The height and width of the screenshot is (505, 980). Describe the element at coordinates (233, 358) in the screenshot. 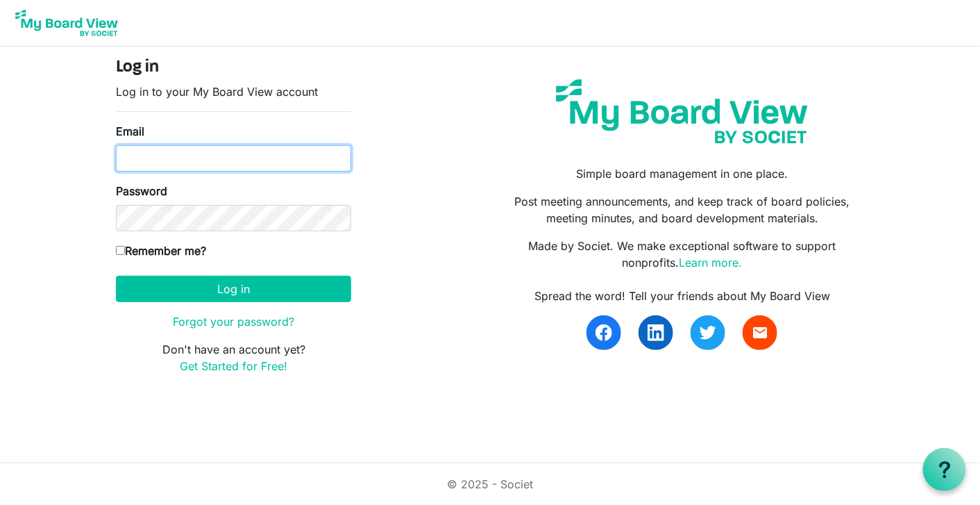

I see `p: Don't have an account yet?` at that location.